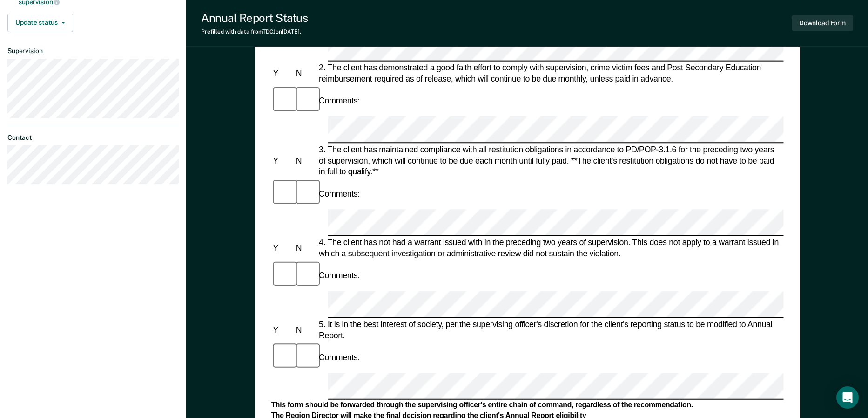 The width and height of the screenshot is (868, 418). Describe the element at coordinates (255, 18) in the screenshot. I see `div: Annual Report Status` at that location.